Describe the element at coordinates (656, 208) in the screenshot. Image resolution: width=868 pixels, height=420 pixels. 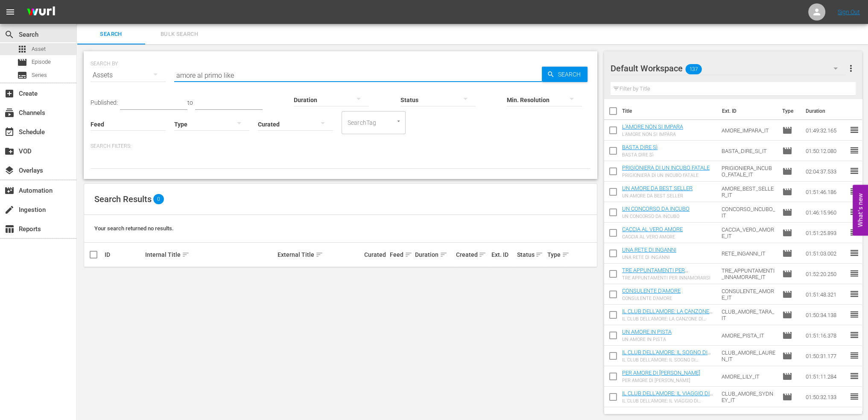
I see `a: UN CONCORSO DA INCUBO` at that location.